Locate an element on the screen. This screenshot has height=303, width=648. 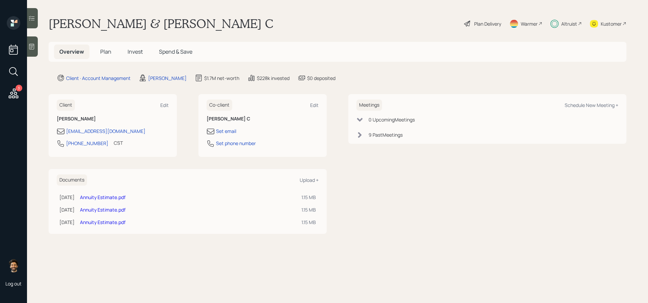
div: Set email is located at coordinates (226, 131).